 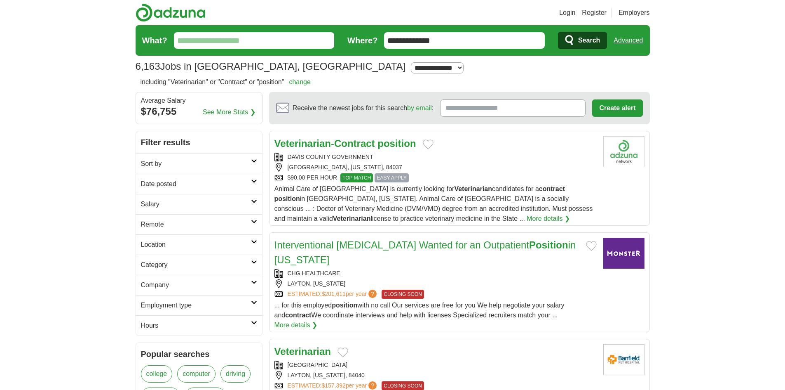 I want to click on a: Sort by, so click(x=199, y=163).